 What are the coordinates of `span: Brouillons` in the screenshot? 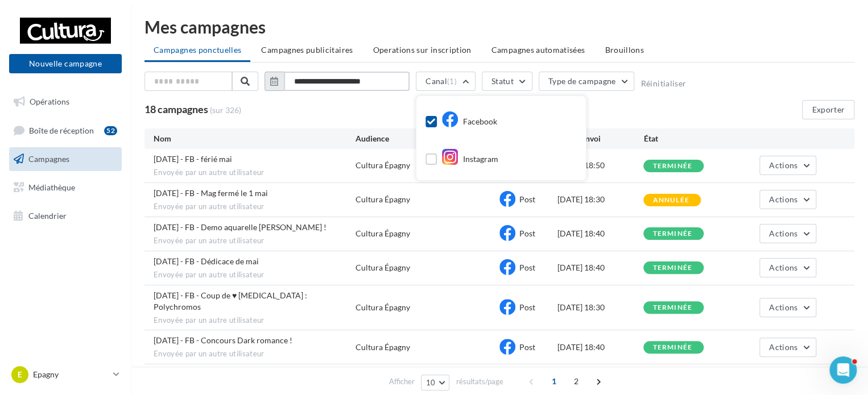 It's located at (624, 49).